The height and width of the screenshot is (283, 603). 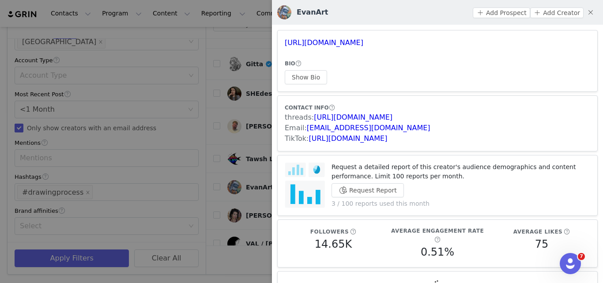 What do you see at coordinates (438, 252) in the screenshot?
I see `h5: 0.51%` at bounding box center [438, 252].